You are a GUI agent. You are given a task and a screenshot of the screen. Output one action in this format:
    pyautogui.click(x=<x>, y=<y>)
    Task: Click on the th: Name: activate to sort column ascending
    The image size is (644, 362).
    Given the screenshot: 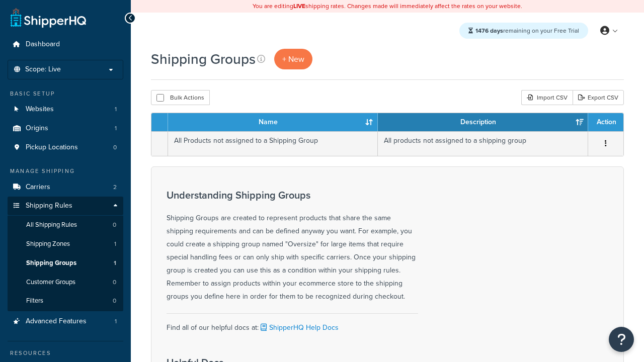 What is the action you would take?
    pyautogui.click(x=273, y=122)
    